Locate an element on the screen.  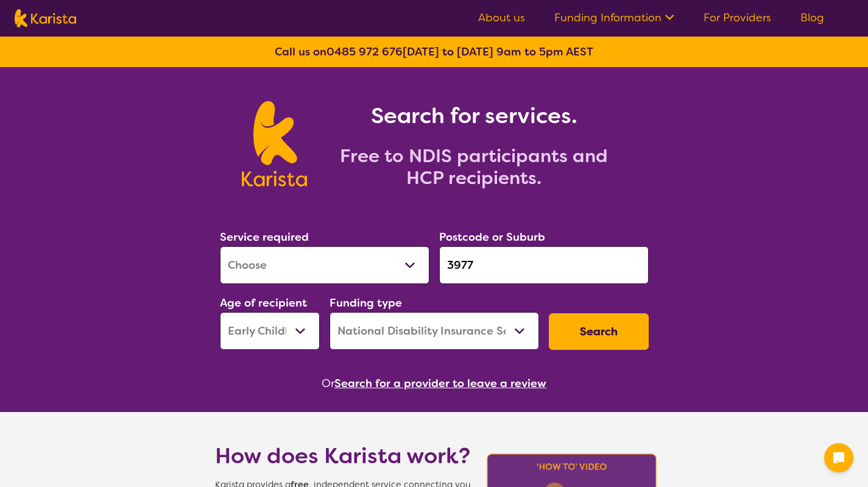
a: Blog is located at coordinates (812, 18).